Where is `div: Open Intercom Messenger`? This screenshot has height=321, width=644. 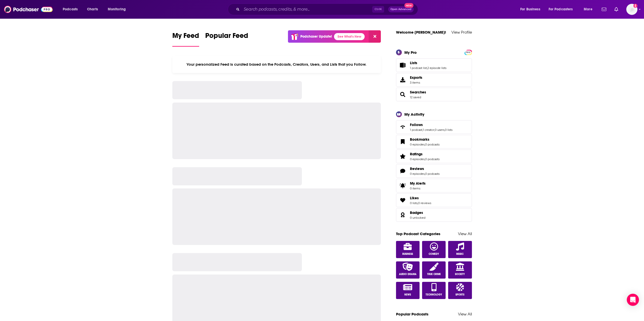
div: Open Intercom Messenger is located at coordinates (633, 300).